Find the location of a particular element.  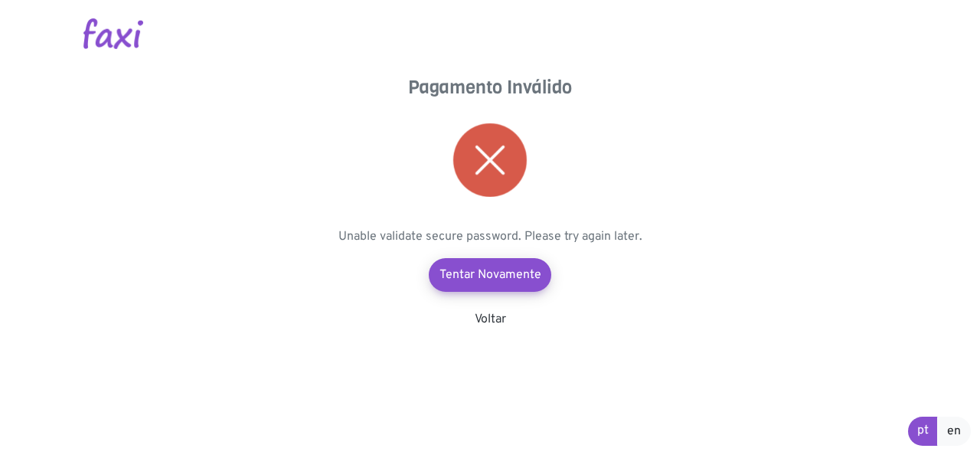

a: Voltar is located at coordinates (490, 320).